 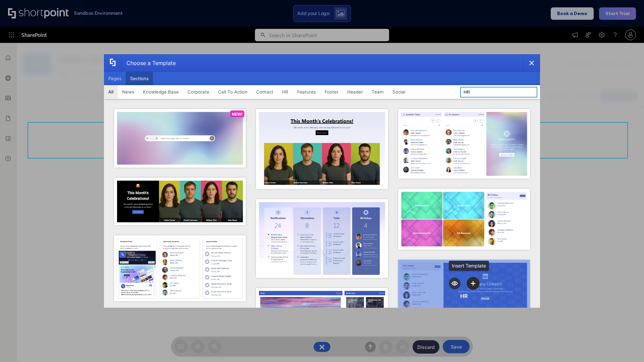 I want to click on input: Search, so click(x=498, y=92).